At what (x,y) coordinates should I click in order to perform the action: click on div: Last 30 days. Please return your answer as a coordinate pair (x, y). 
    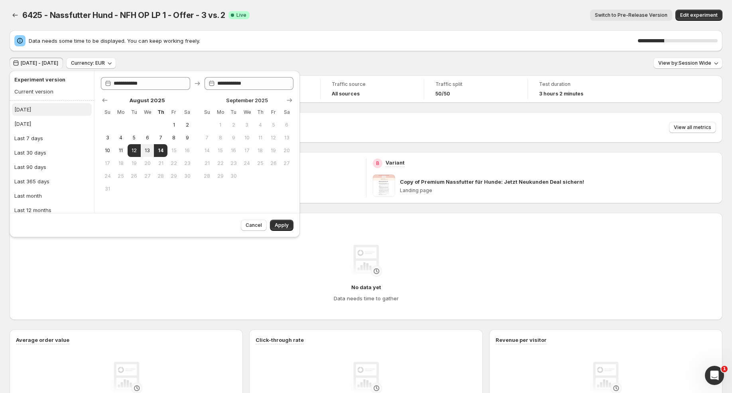
    Looking at the image, I should click on (30, 152).